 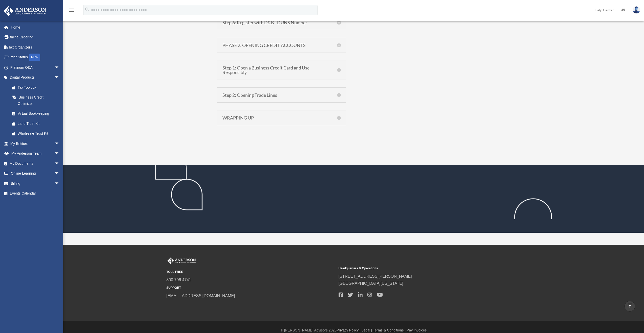 What do you see at coordinates (37, 134) in the screenshot?
I see `a: Wholesale Trust Kit` at bounding box center [37, 134].